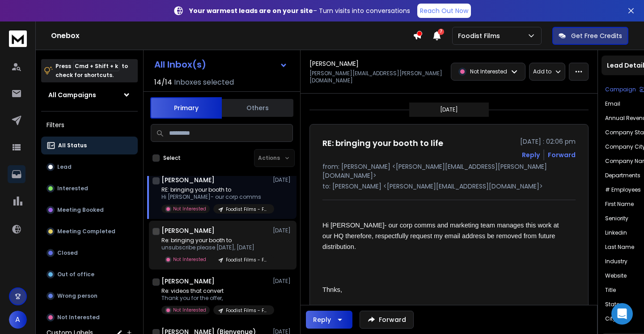  What do you see at coordinates (72, 146) in the screenshot?
I see `p: All Status` at bounding box center [72, 146].